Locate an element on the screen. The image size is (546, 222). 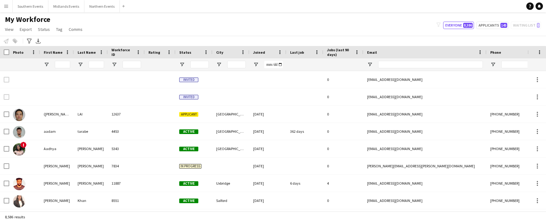
button: Everyone8,586 is located at coordinates (459, 25).